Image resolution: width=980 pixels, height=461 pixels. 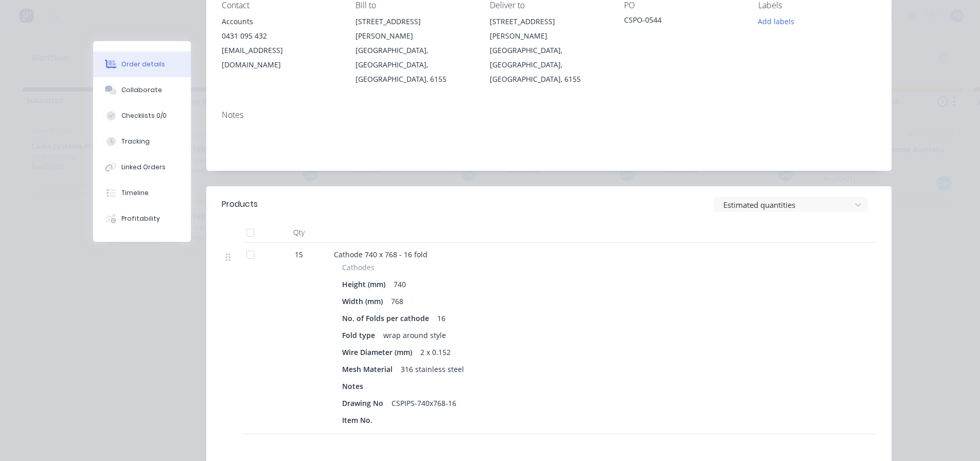 I want to click on div: Qty, so click(x=299, y=233).